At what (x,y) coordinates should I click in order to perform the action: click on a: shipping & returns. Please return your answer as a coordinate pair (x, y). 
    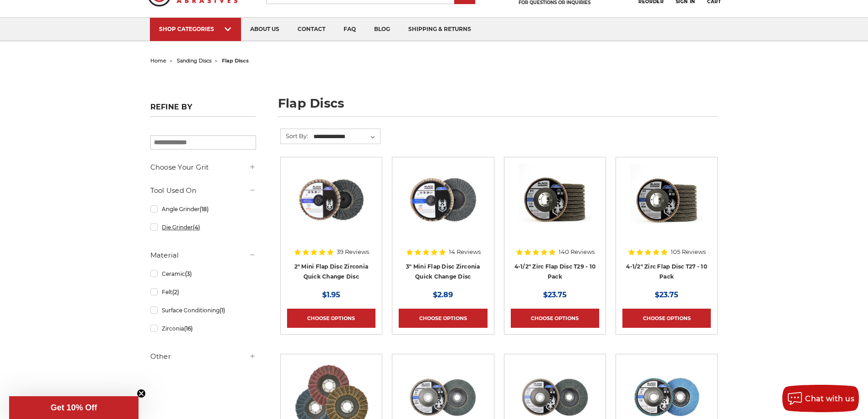
    Looking at the image, I should click on (440, 29).